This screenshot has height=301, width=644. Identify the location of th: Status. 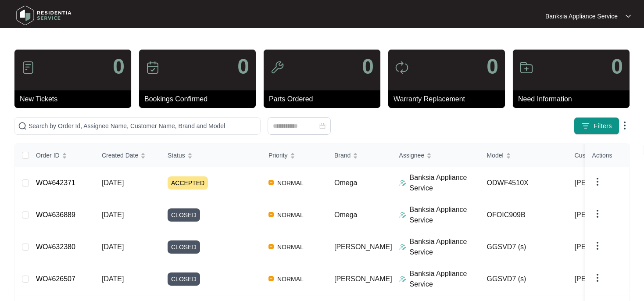
(211, 155).